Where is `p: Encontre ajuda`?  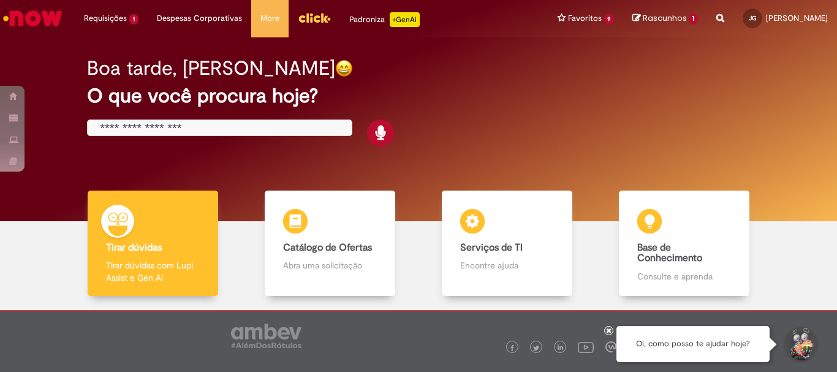
p: Encontre ajuda is located at coordinates (507, 265).